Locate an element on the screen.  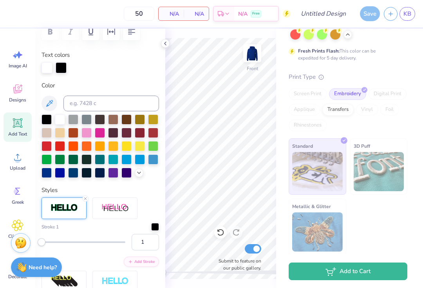
div: Accessibility label is located at coordinates (42, 242).